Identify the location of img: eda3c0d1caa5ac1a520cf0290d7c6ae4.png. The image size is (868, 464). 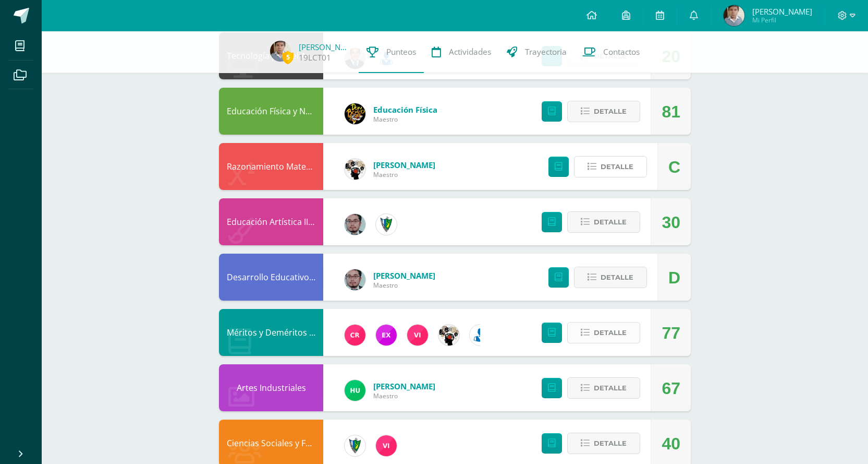
(355, 114).